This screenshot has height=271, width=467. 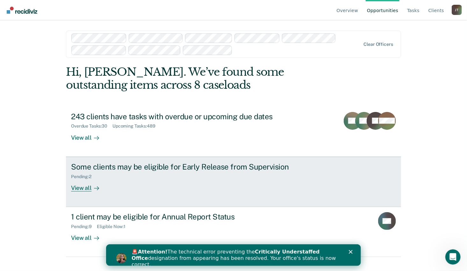 What do you see at coordinates (183, 217) in the screenshot?
I see `div: 1 client may be eligible for Annual Report Status` at bounding box center [183, 217].